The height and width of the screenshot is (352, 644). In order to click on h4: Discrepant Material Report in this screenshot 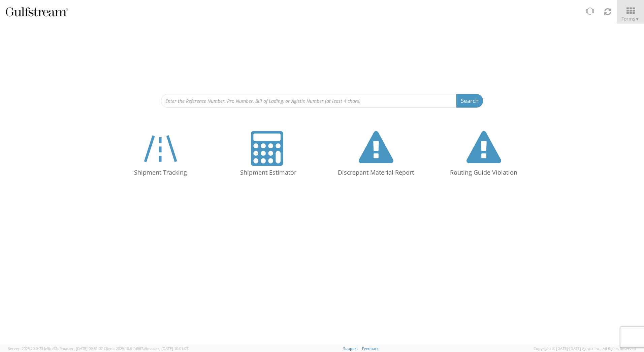, I will do `click(376, 172)`.